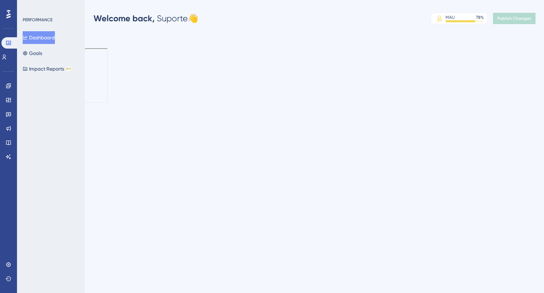 The width and height of the screenshot is (544, 293). Describe the element at coordinates (514, 18) in the screenshot. I see `span: Publish Changes` at that location.